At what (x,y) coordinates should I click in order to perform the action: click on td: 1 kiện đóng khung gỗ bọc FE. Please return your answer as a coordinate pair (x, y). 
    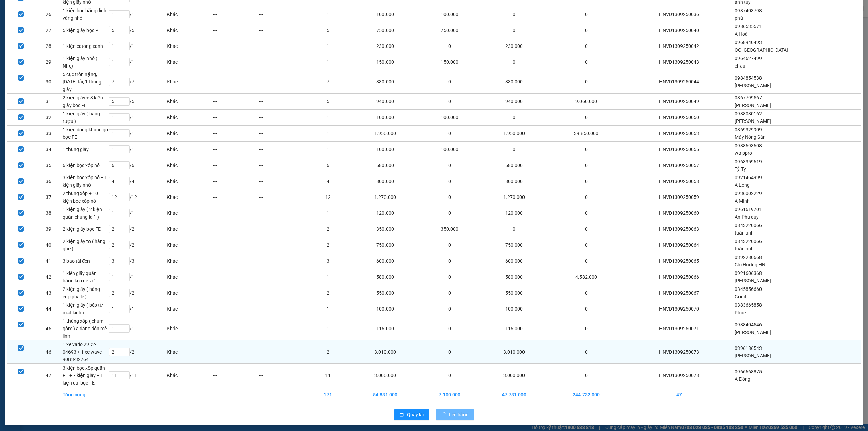
    Looking at the image, I should click on (85, 133).